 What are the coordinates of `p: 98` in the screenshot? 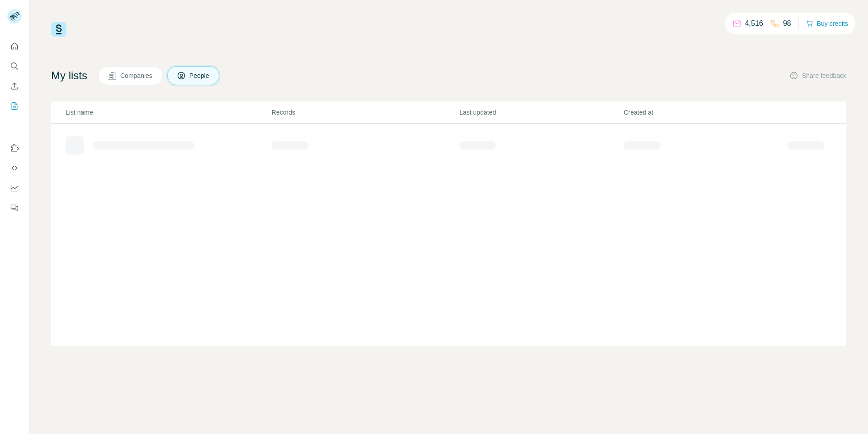 It's located at (788, 24).